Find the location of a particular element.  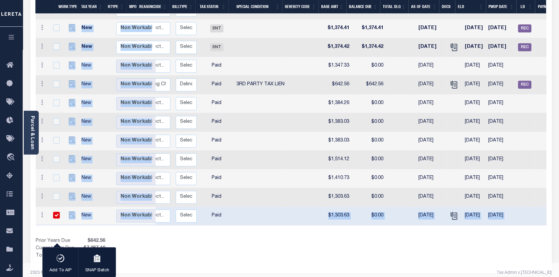

a: Parcel & Loan is located at coordinates (32, 132).